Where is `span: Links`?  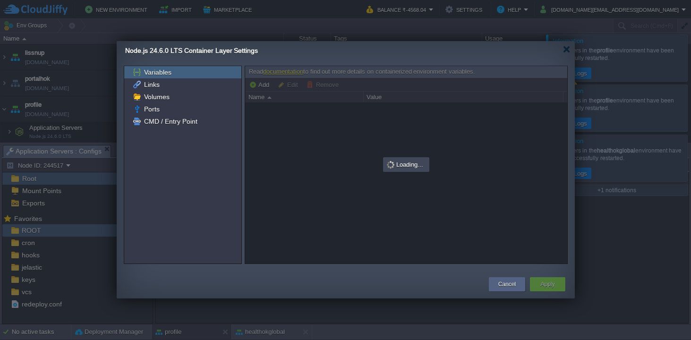 span: Links is located at coordinates (152, 85).